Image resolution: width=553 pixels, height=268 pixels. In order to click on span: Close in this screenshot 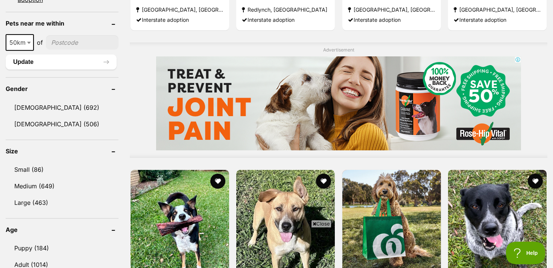, I will do `click(321, 224)`.